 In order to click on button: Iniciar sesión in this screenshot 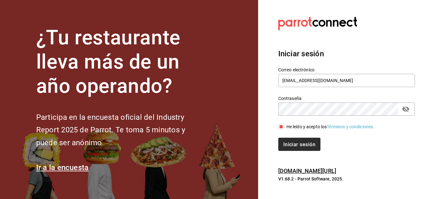, I will do `click(299, 144)`.